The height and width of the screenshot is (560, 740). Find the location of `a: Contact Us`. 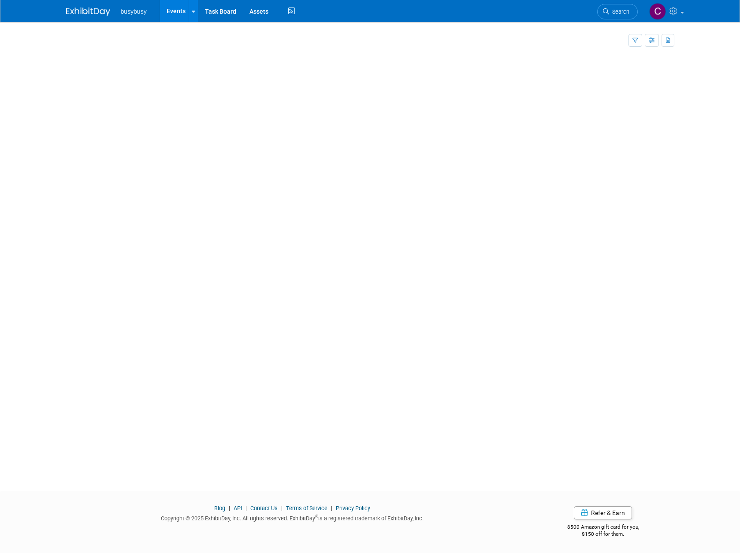

a: Contact Us is located at coordinates (264, 507).